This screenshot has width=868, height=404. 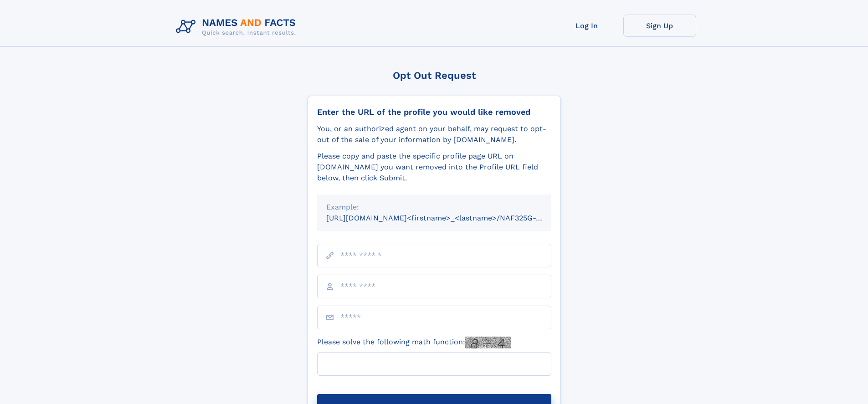 What do you see at coordinates (238, 27) in the screenshot?
I see `img: Logo Names and Facts` at bounding box center [238, 27].